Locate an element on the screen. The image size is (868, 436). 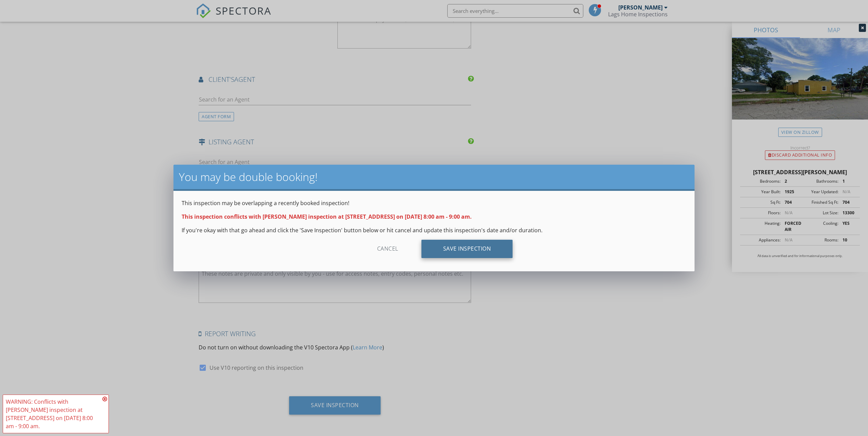
p: If you're okay with that go ahead and click the 'Save Inspection' button below or hit cancel and ... is located at coordinates (434, 230).